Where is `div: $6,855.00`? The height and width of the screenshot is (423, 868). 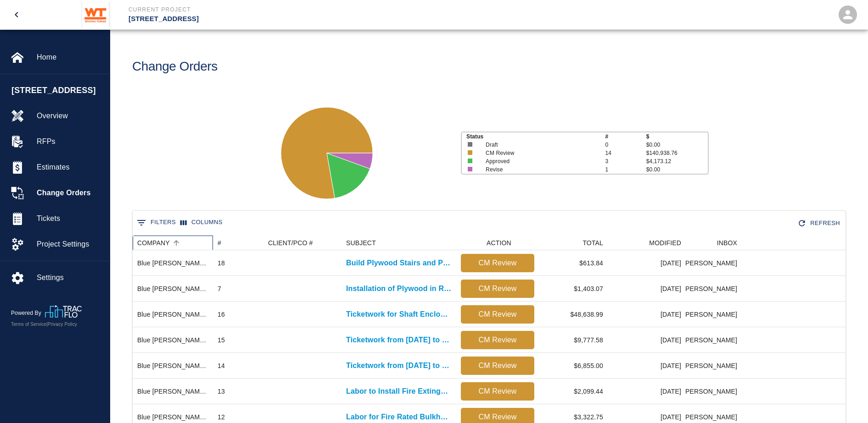
div: $6,855.00 is located at coordinates (573, 365).